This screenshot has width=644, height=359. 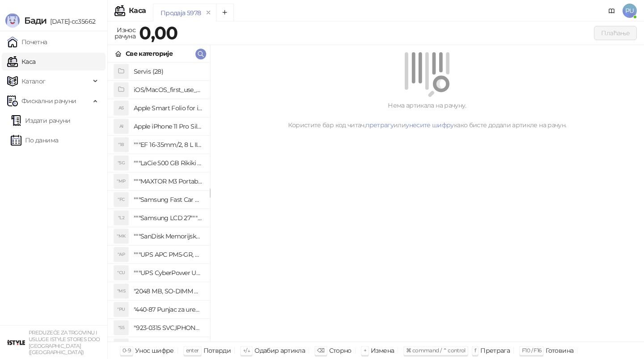 What do you see at coordinates (495, 351) in the screenshot?
I see `div: Претрага` at bounding box center [495, 351].